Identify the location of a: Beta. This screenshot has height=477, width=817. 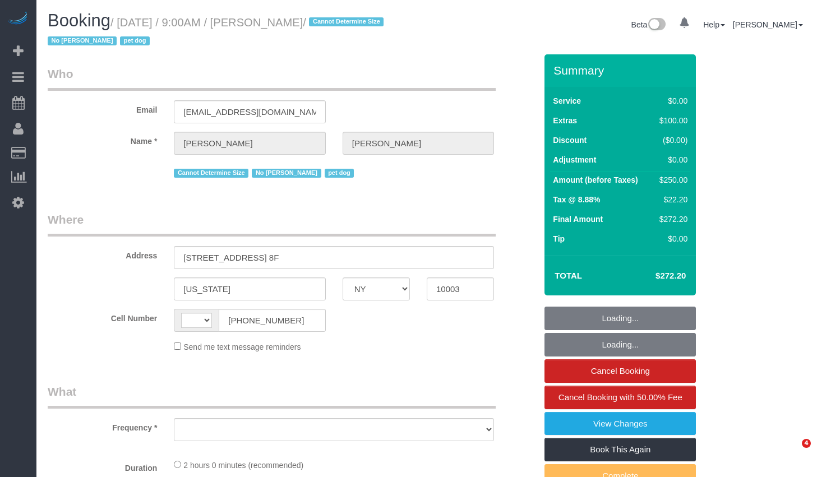
(649, 25).